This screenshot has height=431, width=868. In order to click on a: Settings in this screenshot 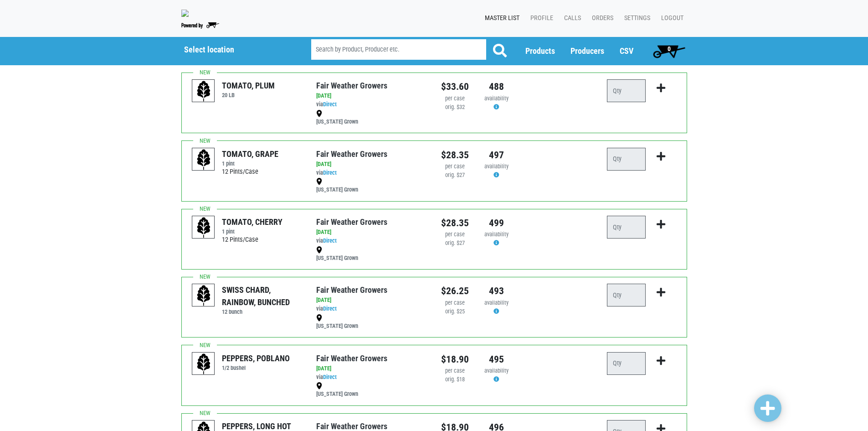, I will do `click(635, 18)`.